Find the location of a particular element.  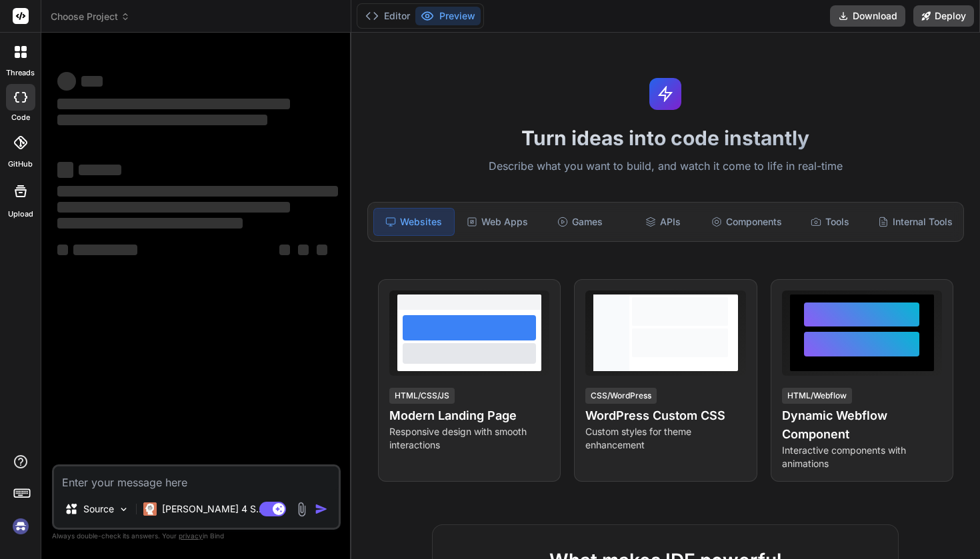

p: Source is located at coordinates (98, 509).